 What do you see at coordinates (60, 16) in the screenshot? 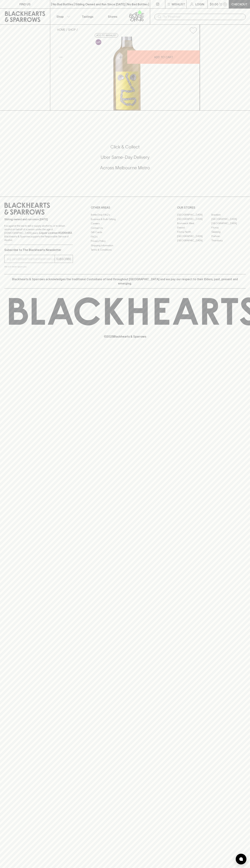
I see `p: Shop` at bounding box center [60, 16].